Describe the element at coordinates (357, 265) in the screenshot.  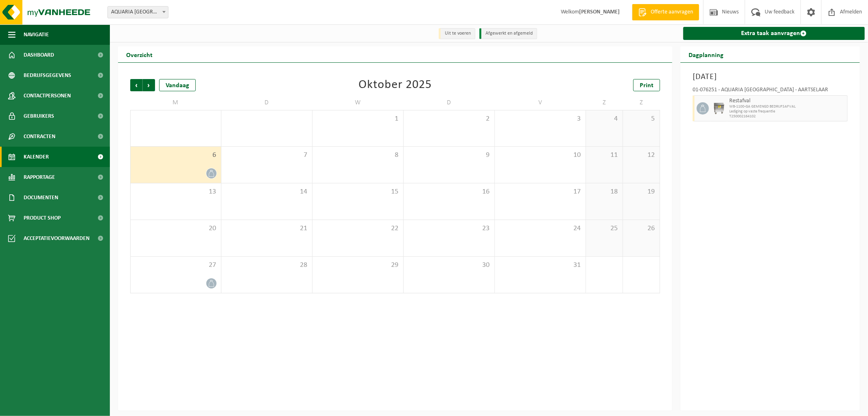
I see `span: 29` at that location.